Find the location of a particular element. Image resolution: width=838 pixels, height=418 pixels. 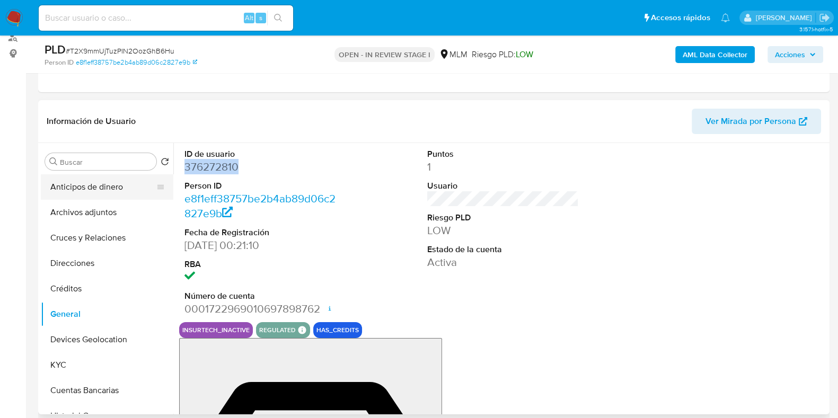

dd: 376272810 is located at coordinates (260, 167).